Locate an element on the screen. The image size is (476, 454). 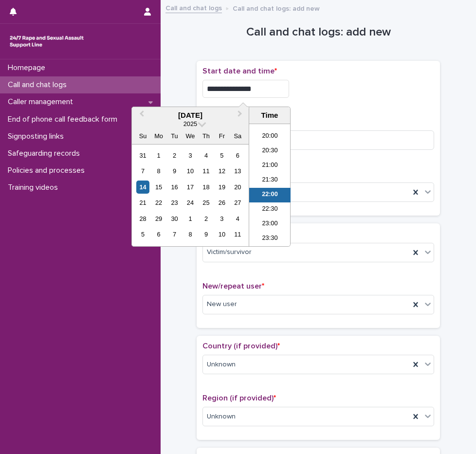
div: Choose Friday, September 26th, 2025 is located at coordinates (222, 203).